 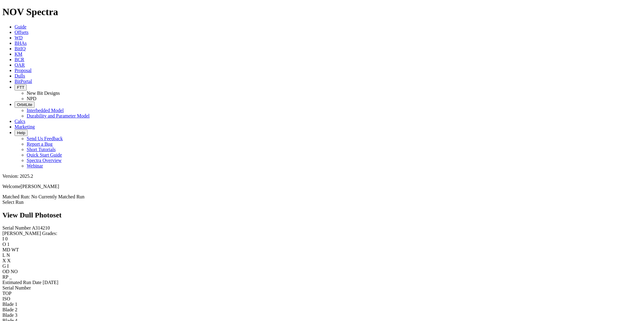 I want to click on span: OrbitLite, so click(x=24, y=105).